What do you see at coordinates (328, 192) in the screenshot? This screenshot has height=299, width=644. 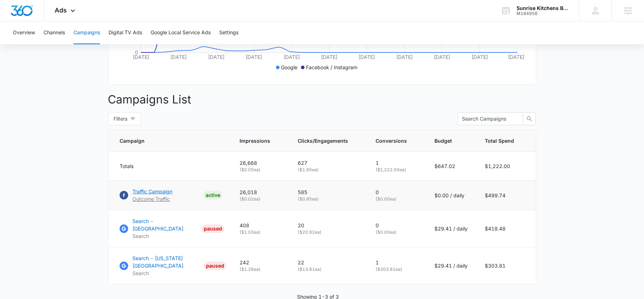 I see `p: 585` at bounding box center [328, 192].